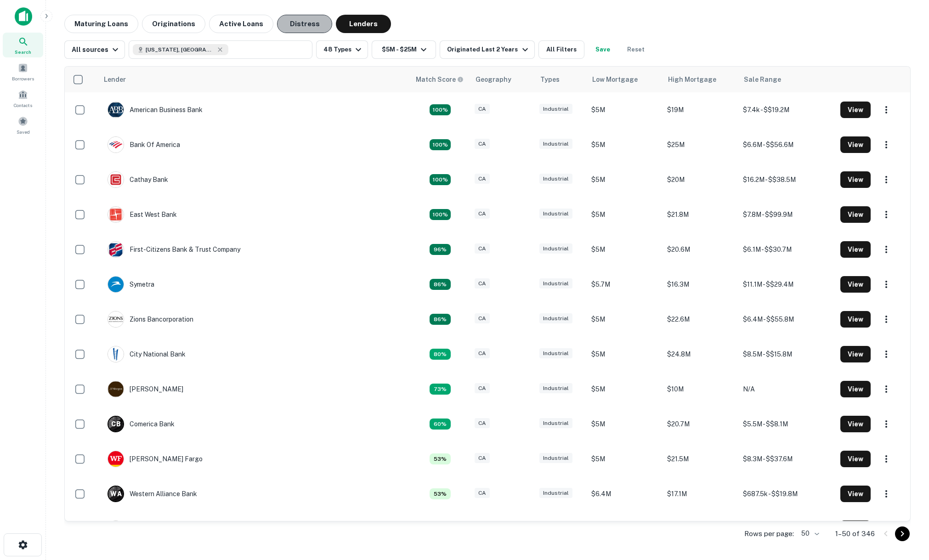  I want to click on p: Rows per page:, so click(769, 534).